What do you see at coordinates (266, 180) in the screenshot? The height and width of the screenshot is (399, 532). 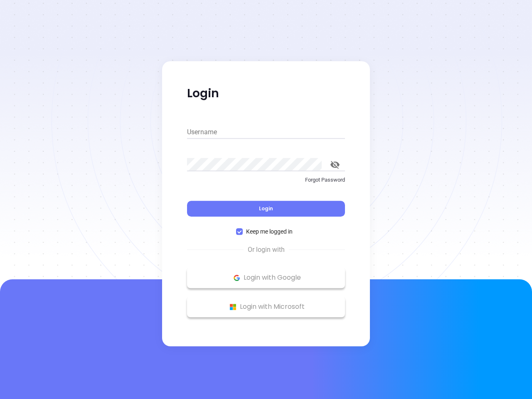 I see `p: Forgot Password` at bounding box center [266, 180].